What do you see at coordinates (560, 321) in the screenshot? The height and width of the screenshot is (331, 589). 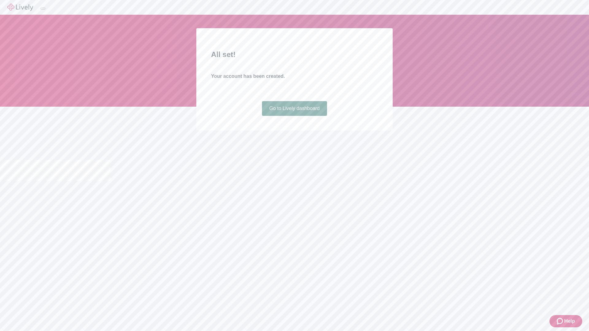 I see `svg: Zendesk support icon` at bounding box center [560, 321].